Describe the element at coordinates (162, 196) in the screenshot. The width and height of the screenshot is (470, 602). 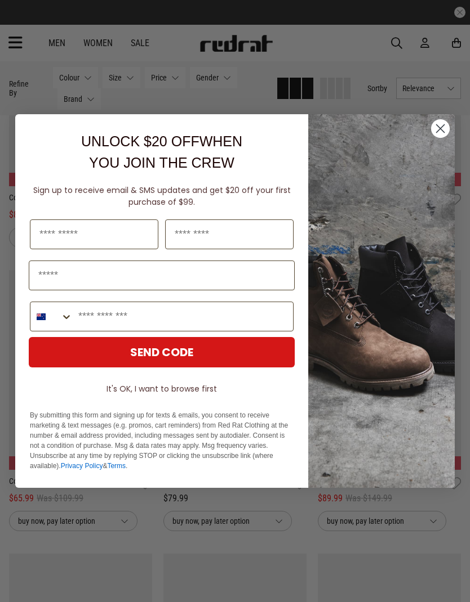
I see `span: Sign up to receive email & SMS updates and get $20 off your first purchase of $99.` at that location.